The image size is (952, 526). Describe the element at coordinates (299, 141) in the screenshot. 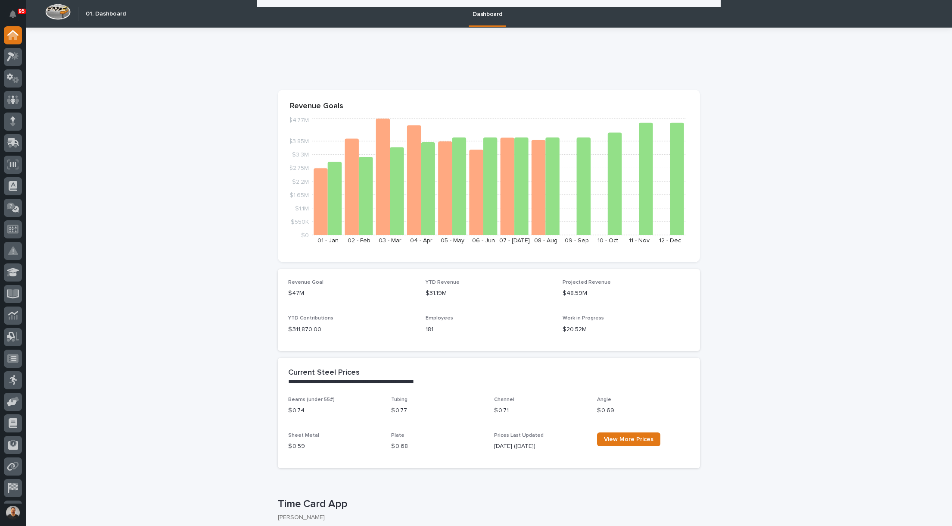

I see `tspan: $3.85M` at that location.